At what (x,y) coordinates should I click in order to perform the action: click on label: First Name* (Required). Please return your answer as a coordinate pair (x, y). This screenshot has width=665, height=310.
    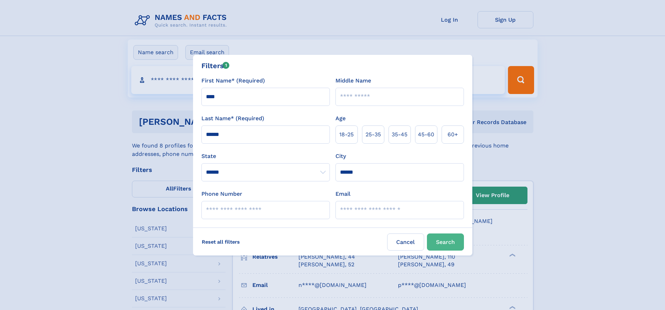
    Looking at the image, I should click on (233, 81).